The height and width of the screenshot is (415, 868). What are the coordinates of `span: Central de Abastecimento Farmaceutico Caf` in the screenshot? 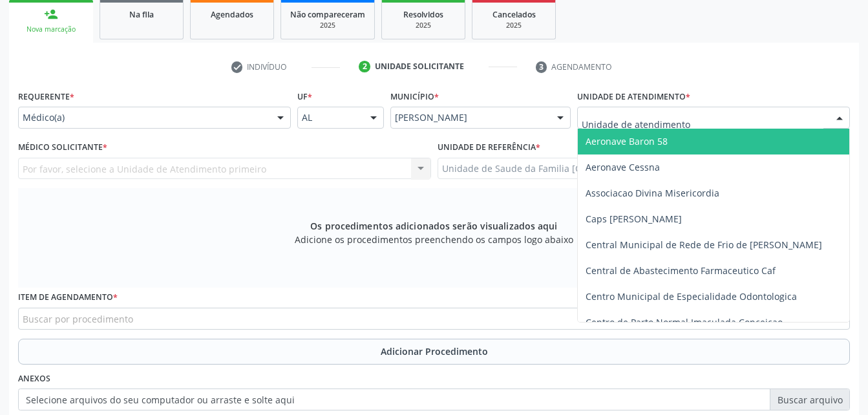 It's located at (681, 270).